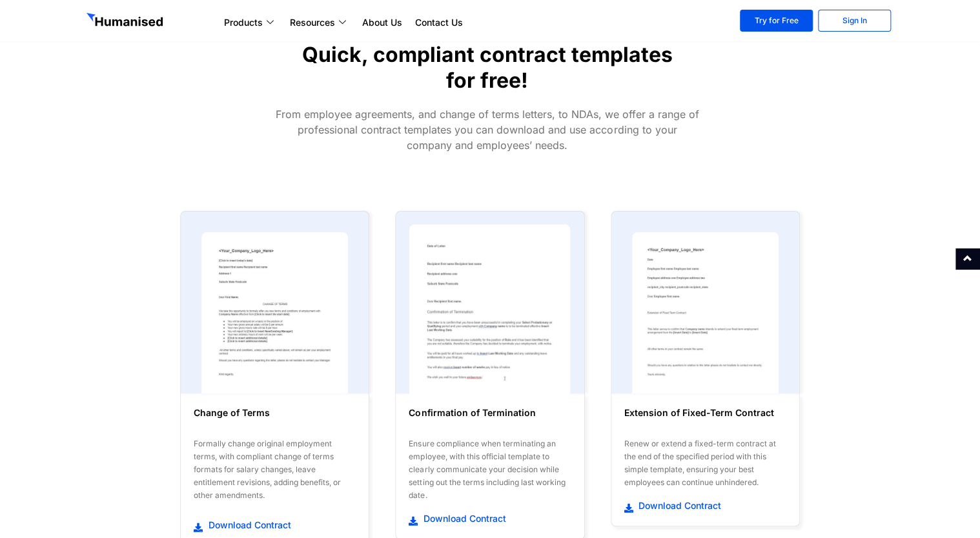 Image resolution: width=980 pixels, height=538 pixels. Describe the element at coordinates (488, 130) in the screenshot. I see `div: From employee agreements, and change of terms letters, to NDAs, we offer a range of professional ...` at that location.